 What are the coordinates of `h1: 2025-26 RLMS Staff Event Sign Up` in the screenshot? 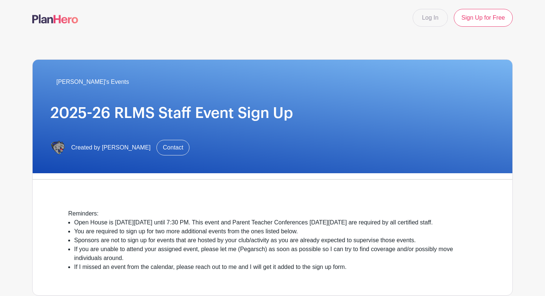 It's located at (272, 113).